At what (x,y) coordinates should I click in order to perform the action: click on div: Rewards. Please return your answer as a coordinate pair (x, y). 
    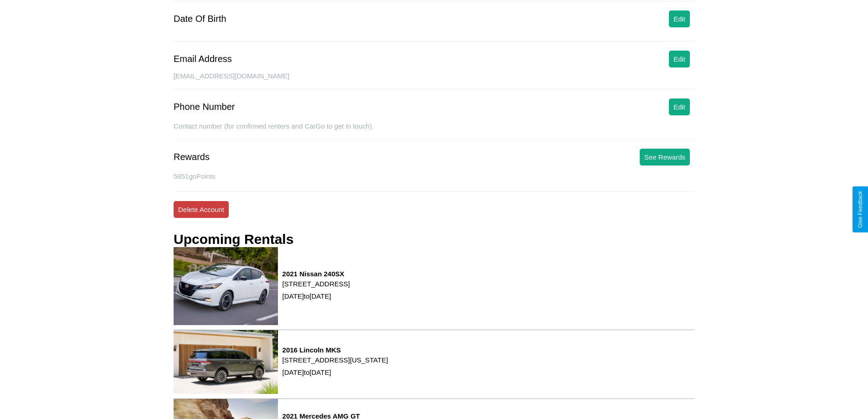
    Looking at the image, I should click on (191, 157).